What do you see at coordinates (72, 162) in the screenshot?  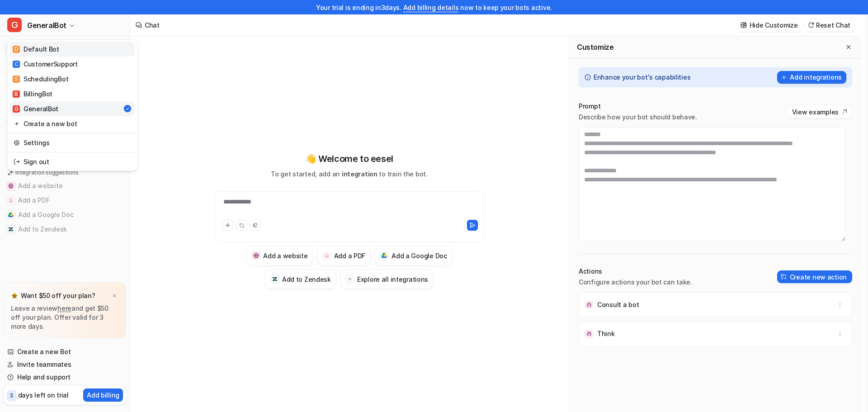 I see `a: Sign out` at bounding box center [72, 162].